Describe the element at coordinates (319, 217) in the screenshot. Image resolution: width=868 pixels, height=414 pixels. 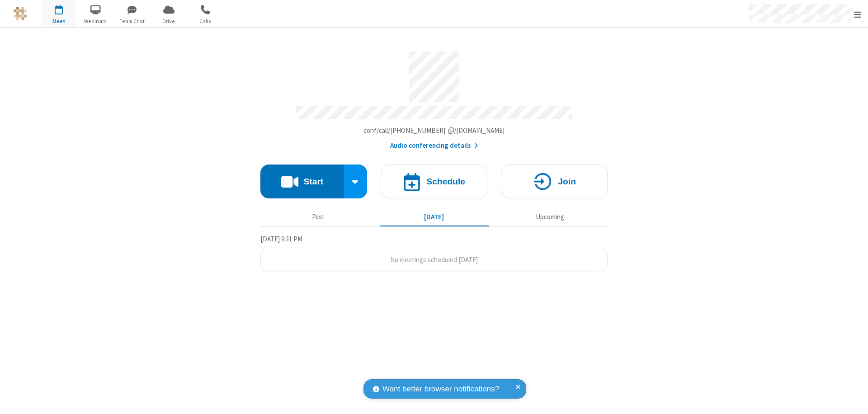
I see `button: Past` at that location.